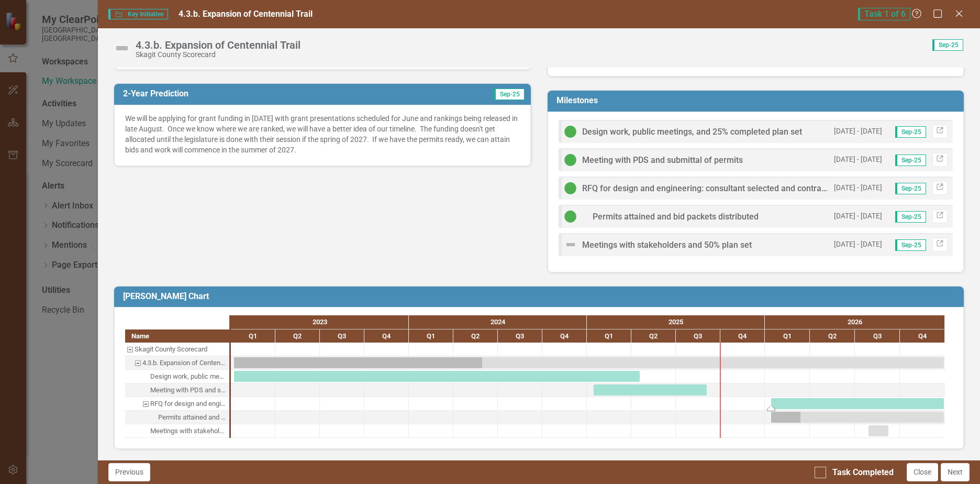 This screenshot has height=484, width=980. Describe the element at coordinates (177, 349) in the screenshot. I see `div: Task: Skagit County Scorecard Start date: 2023-01-07 End date: 2023-01-08` at that location.